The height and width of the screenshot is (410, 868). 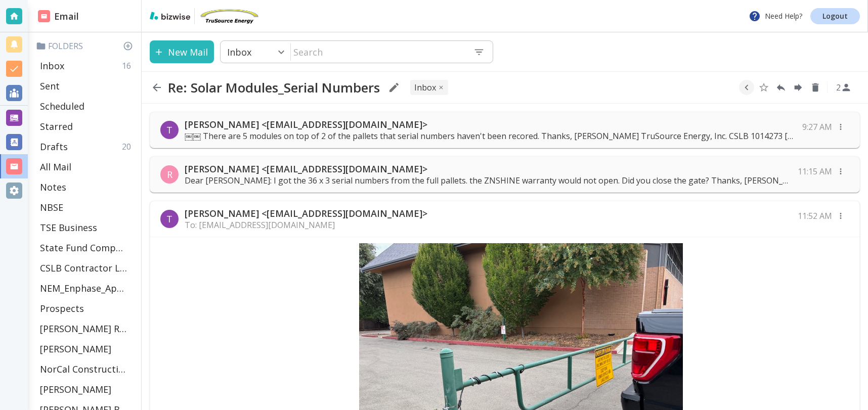 I want to click on p: Need Help?, so click(x=776, y=16).